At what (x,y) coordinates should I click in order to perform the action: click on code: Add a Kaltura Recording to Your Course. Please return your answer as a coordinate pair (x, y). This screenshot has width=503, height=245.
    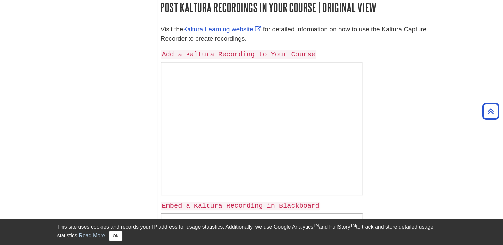
    Looking at the image, I should click on (238, 54).